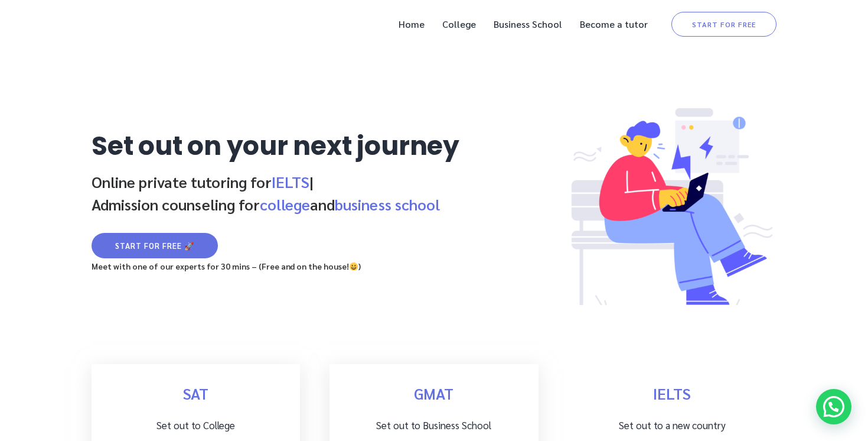 This screenshot has width=868, height=441. I want to click on a: Home, so click(411, 24).